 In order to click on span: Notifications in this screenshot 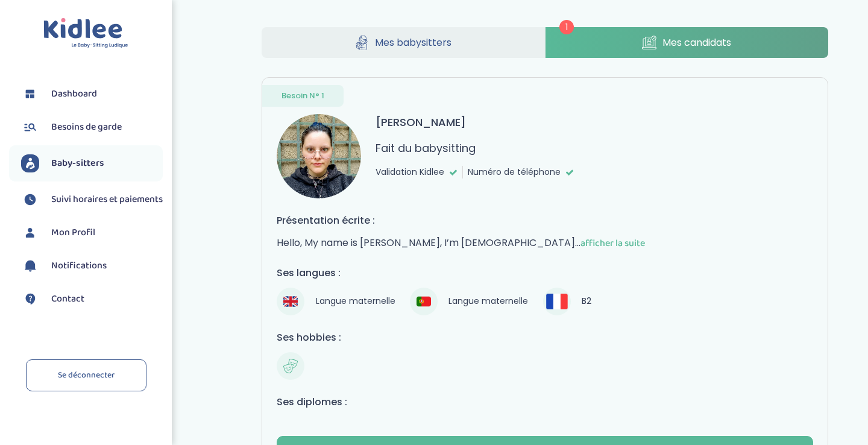, I will do `click(79, 266)`.